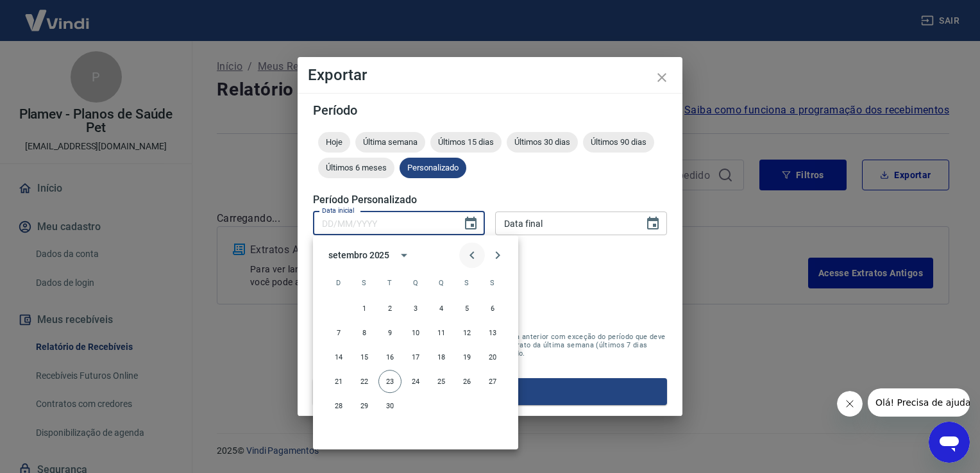 The height and width of the screenshot is (473, 980). I want to click on button: 28, so click(338, 406).